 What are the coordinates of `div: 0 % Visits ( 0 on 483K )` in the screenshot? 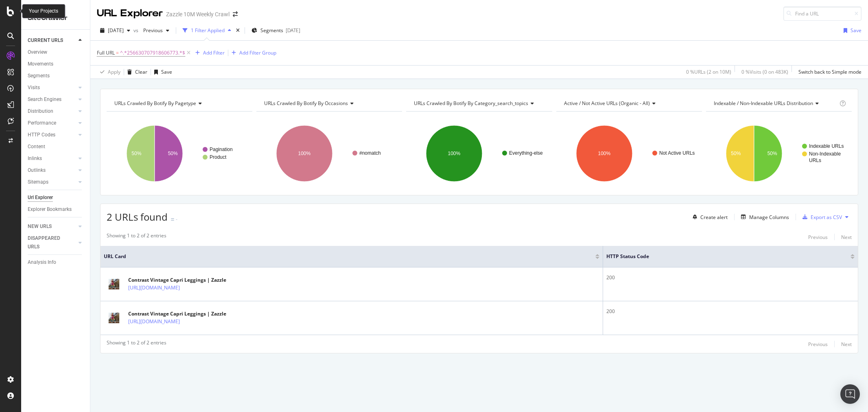 It's located at (764, 72).